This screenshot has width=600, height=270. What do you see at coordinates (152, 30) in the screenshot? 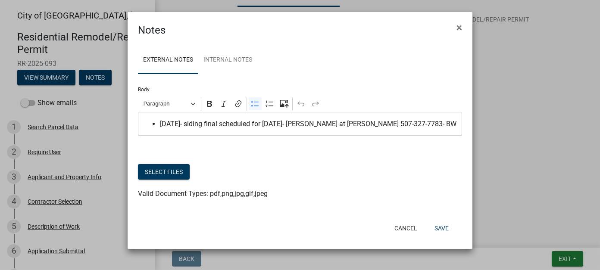
I see `h4: Notes` at bounding box center [152, 30].